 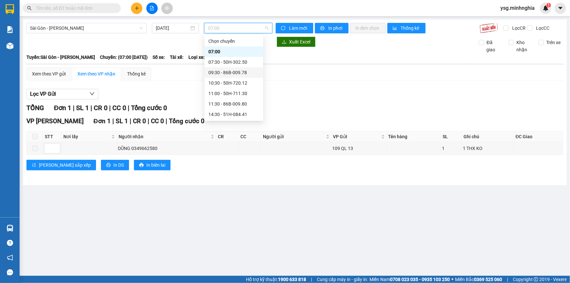 I want to click on th: CC, so click(x=250, y=137).